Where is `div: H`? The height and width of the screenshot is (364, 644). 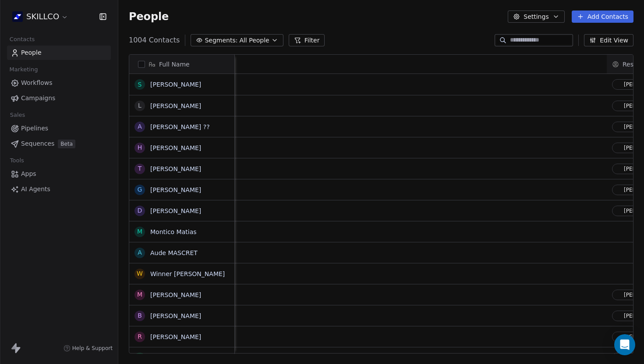
div: H is located at coordinates (140, 148).